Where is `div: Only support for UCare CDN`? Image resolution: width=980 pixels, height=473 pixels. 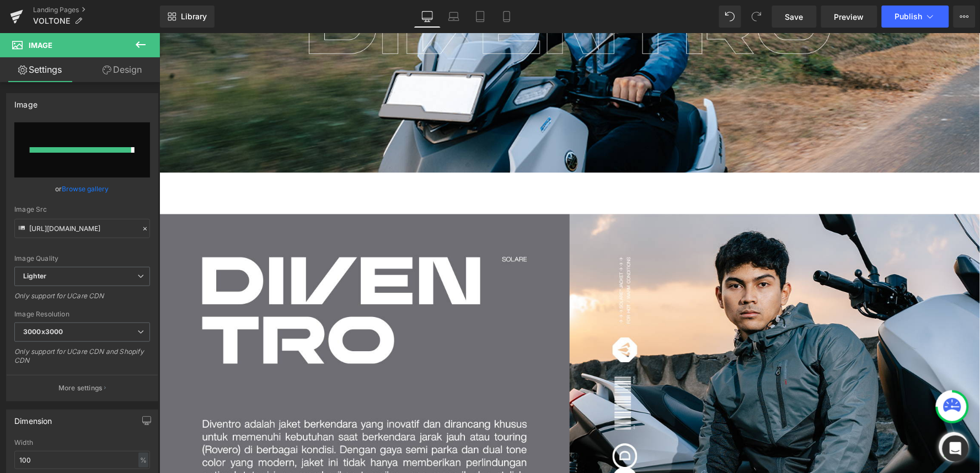
div: Only support for UCare CDN is located at coordinates (82, 300).